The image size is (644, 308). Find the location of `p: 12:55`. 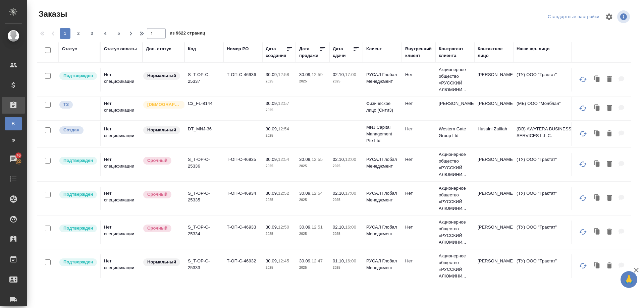

p: 12:55 is located at coordinates (317, 159).